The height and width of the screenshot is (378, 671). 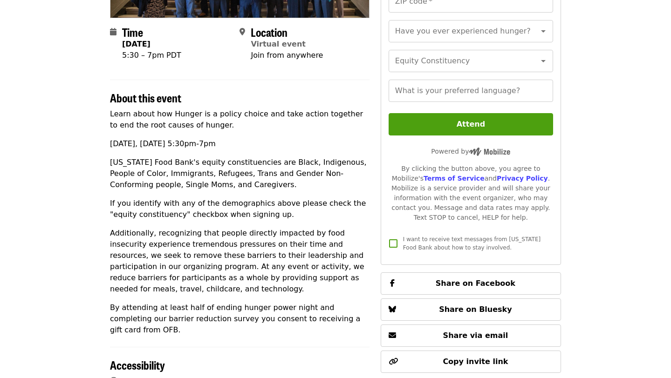 I want to click on span: Virtual event, so click(x=278, y=44).